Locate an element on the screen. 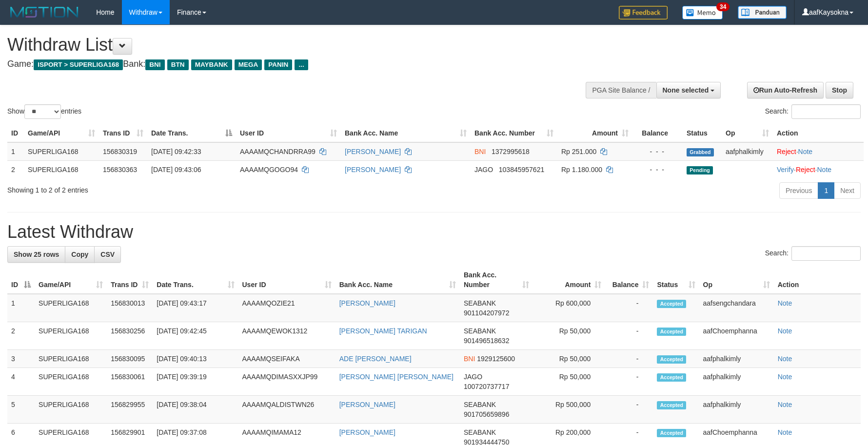  img: Button%20Memo.svg is located at coordinates (703, 13).